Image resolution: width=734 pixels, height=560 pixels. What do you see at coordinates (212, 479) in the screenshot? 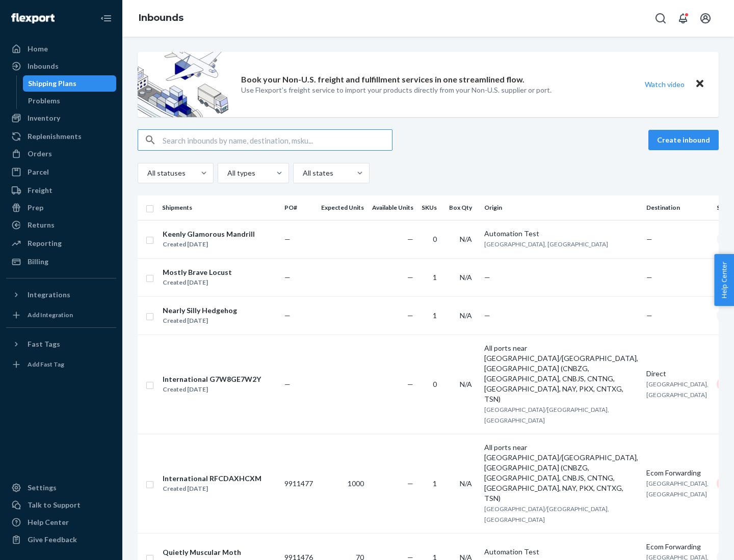
I see `div: International RFCDAXHCXM` at bounding box center [212, 479].